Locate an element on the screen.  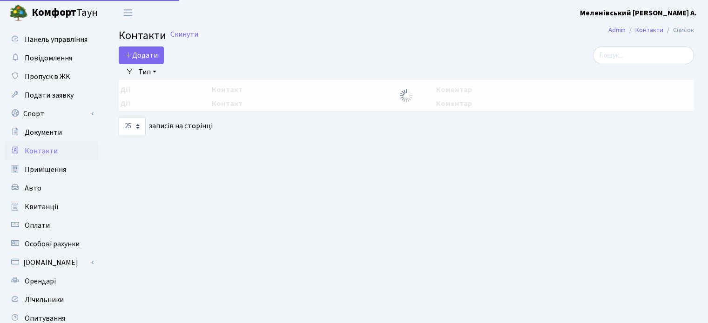
span: Авто is located at coordinates (33, 188).